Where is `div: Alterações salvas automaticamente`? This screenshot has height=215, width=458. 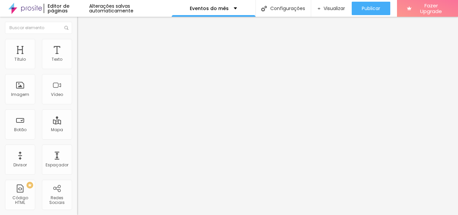
div: Alterações salvas automaticamente is located at coordinates (130, 8).